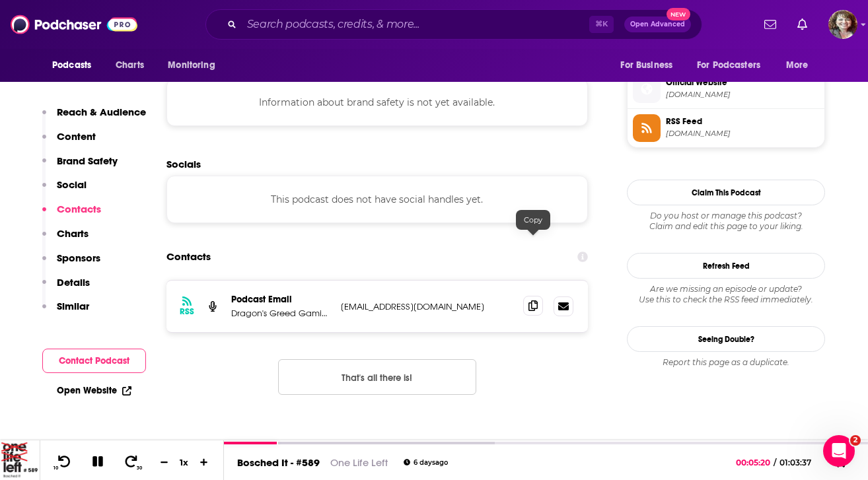 The width and height of the screenshot is (868, 480). Describe the element at coordinates (754, 462) in the screenshot. I see `span: 00:05:20` at that location.